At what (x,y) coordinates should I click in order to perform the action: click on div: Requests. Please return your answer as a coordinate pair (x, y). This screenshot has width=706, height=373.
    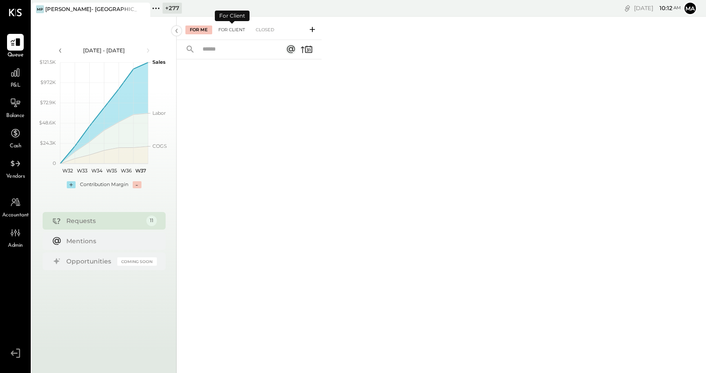
    Looking at the image, I should click on (104, 221).